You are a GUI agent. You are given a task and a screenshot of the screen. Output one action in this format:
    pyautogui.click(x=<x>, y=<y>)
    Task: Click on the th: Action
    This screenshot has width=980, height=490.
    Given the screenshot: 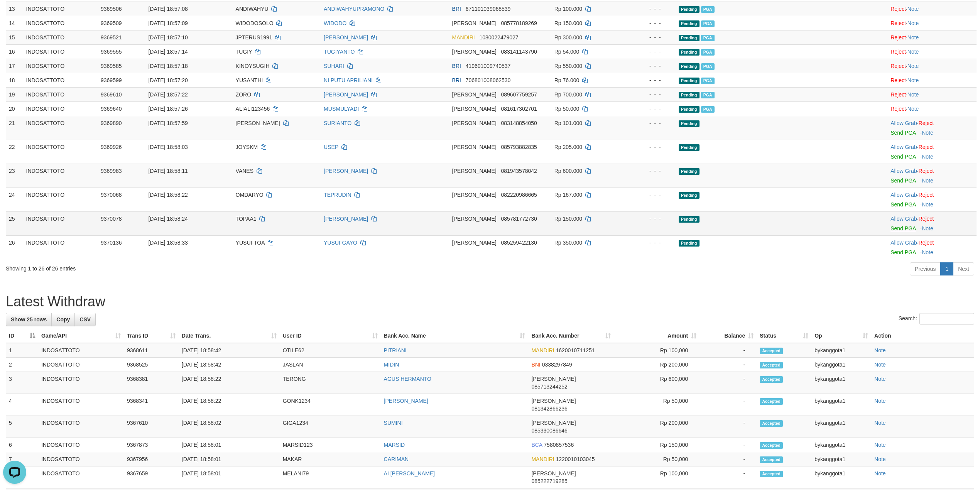 What is the action you would take?
    pyautogui.click(x=923, y=336)
    